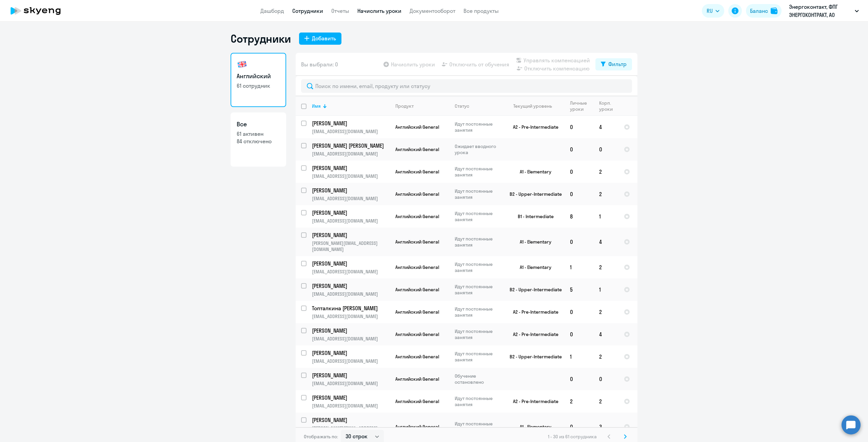 This screenshot has width=868, height=442. I want to click on p: Обучение остановлено, so click(478, 379).